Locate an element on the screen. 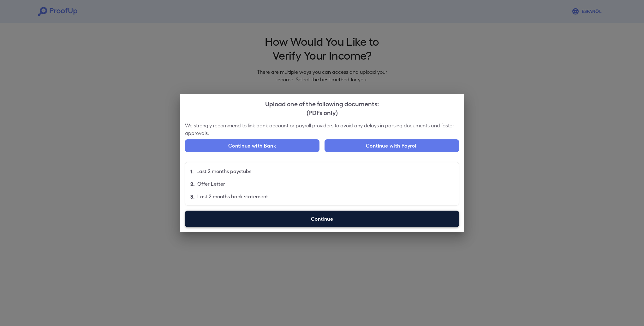 This screenshot has width=644, height=326. p: 1. is located at coordinates (192, 171).